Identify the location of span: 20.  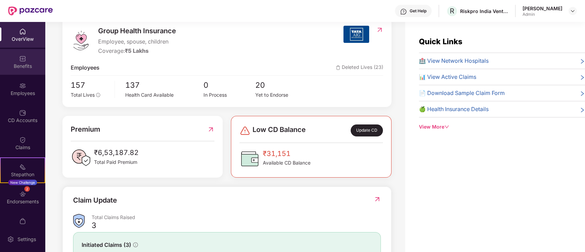
(281, 85).